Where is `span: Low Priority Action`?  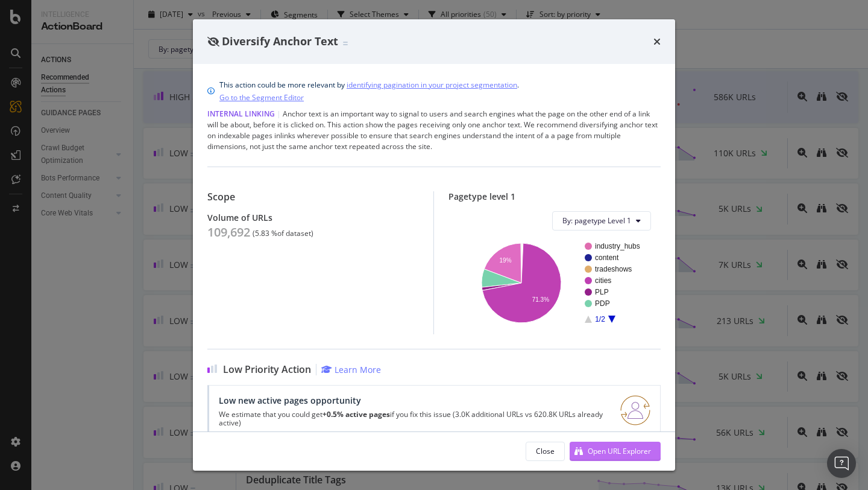
span: Low Priority Action is located at coordinates (267, 369).